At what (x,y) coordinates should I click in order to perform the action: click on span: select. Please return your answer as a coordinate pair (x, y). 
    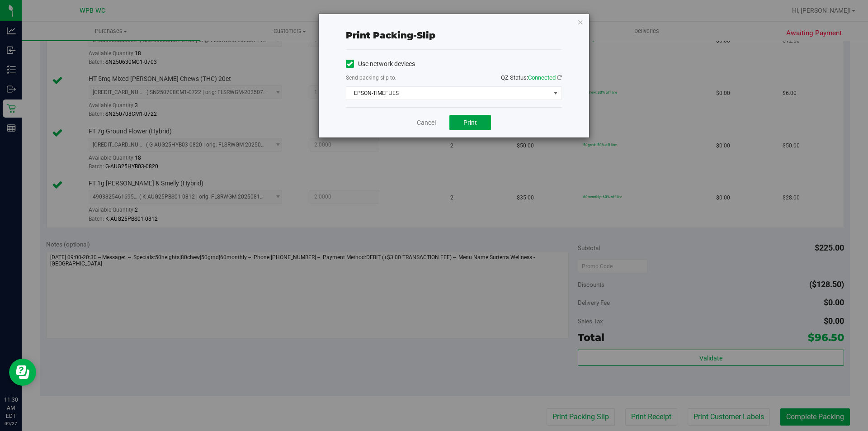
    Looking at the image, I should click on (555, 93).